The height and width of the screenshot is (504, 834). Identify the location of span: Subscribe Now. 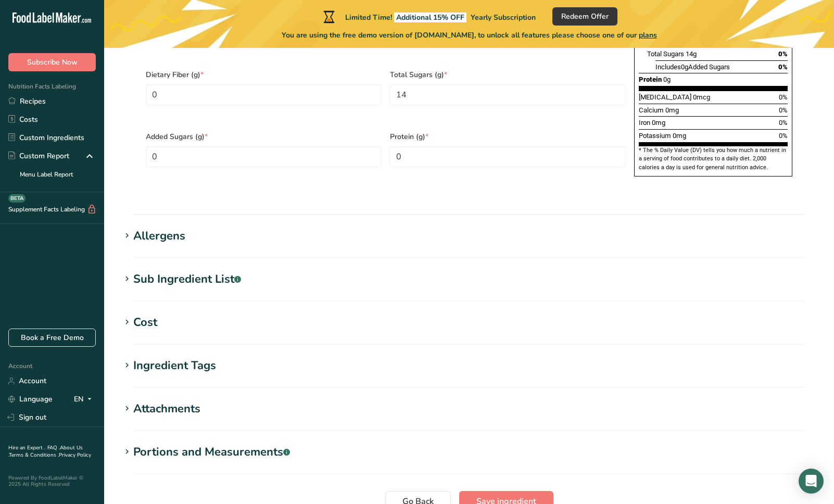
(52, 62).